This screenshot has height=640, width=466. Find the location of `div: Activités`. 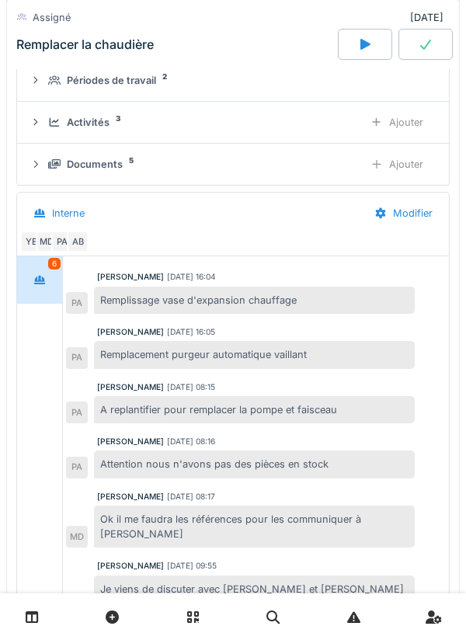

div: Activités is located at coordinates (88, 122).